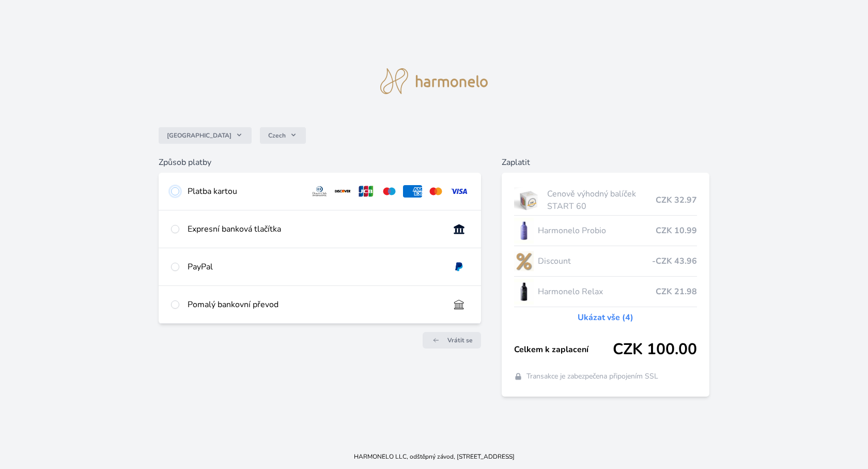 The image size is (868, 469). I want to click on h6: Způsob platby, so click(320, 162).